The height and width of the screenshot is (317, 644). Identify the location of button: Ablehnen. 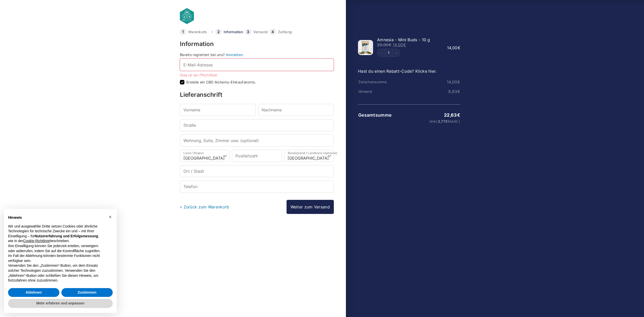
(34, 292).